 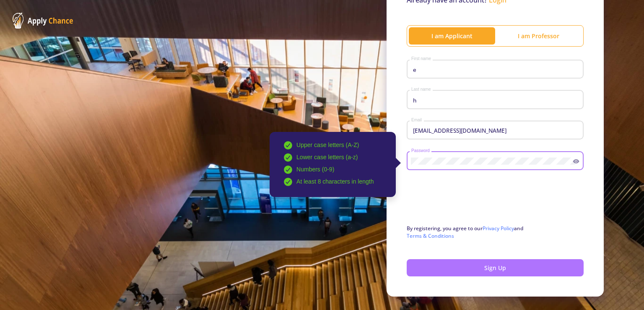 What do you see at coordinates (335, 182) in the screenshot?
I see `span: At least 8 characters in length` at bounding box center [335, 182].